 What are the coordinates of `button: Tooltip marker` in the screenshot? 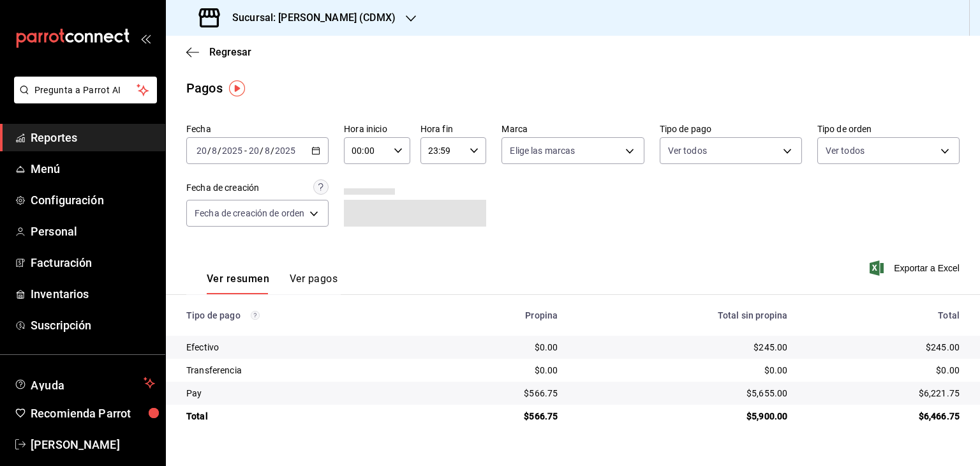 It's located at (237, 88).